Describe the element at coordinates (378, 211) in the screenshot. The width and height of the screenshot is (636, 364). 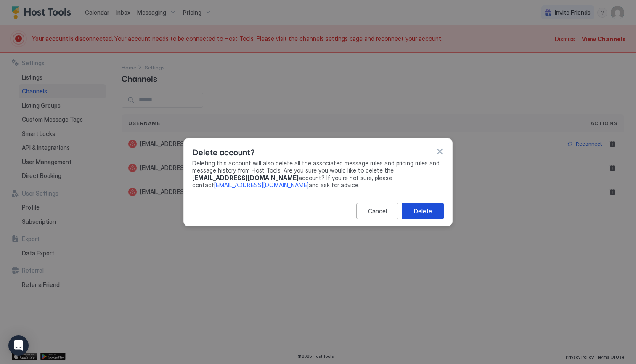
I see `div: Cancel` at that location.